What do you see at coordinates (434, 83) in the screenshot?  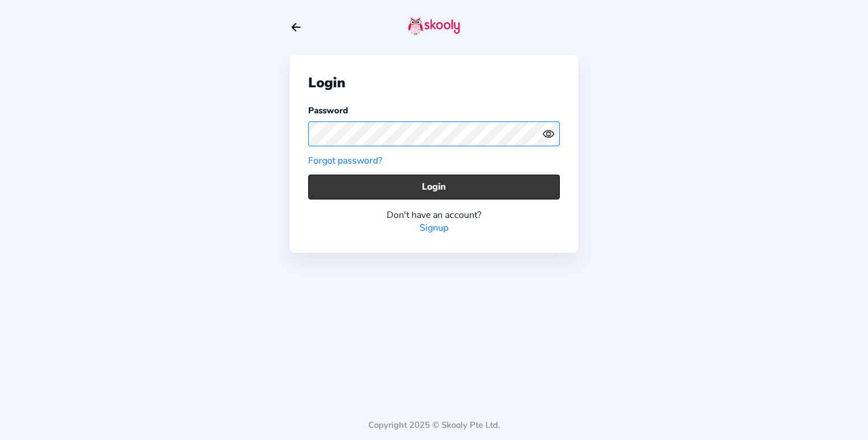 I see `div: Login` at bounding box center [434, 83].